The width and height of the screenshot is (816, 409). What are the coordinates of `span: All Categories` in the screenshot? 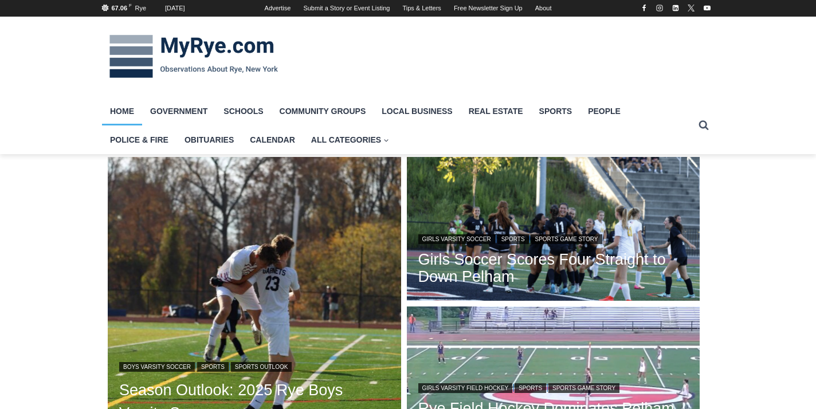 It's located at (350, 140).